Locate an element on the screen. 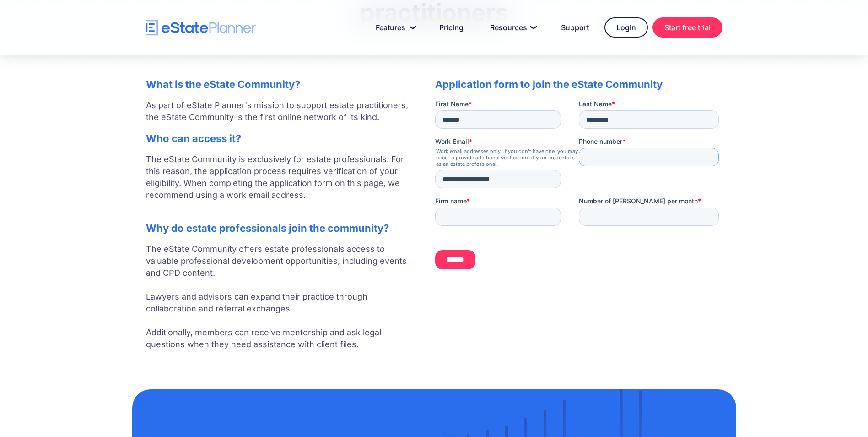 The image size is (868, 437). h2: What is the eState Community? is located at coordinates (282, 84).